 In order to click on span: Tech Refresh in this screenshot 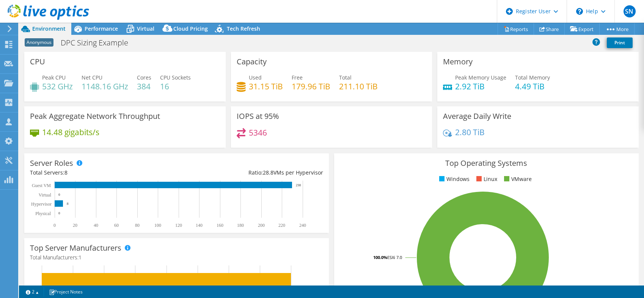, I will do `click(243, 29)`.